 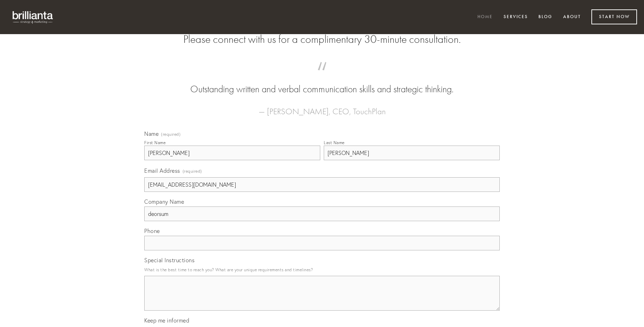 What do you see at coordinates (322, 270) in the screenshot?
I see `p: What is the best time to reach you? What are your unique requirements and timelines?` at bounding box center [322, 270].